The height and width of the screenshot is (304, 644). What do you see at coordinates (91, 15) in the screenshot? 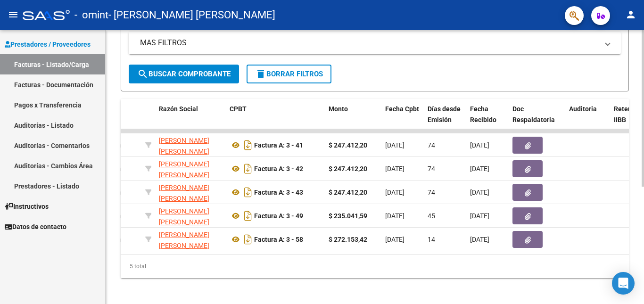
I see `span: - omint` at bounding box center [91, 15].